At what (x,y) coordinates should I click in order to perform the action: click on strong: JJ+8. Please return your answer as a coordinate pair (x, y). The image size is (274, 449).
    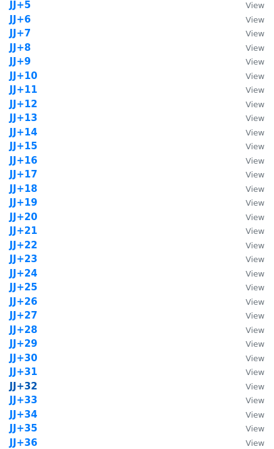
    Looking at the image, I should click on (20, 48).